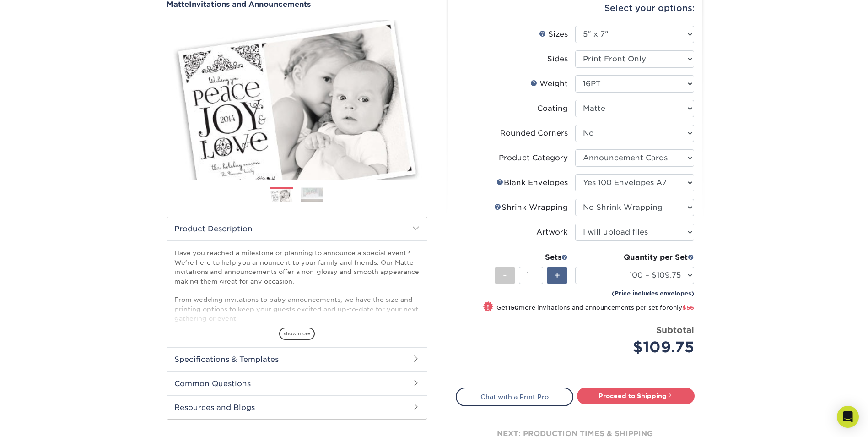  I want to click on a: Chat with a Print Pro, so click(514, 396).